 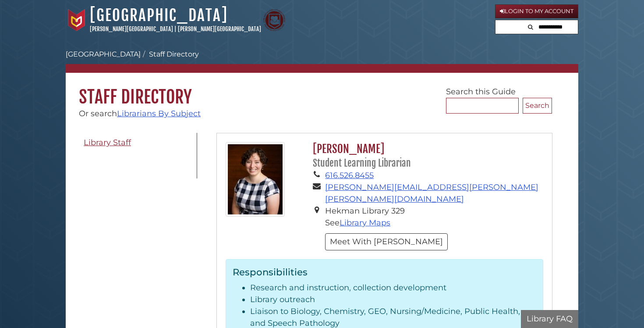 What do you see at coordinates (174, 54) in the screenshot?
I see `a: Staff Directory` at bounding box center [174, 54].